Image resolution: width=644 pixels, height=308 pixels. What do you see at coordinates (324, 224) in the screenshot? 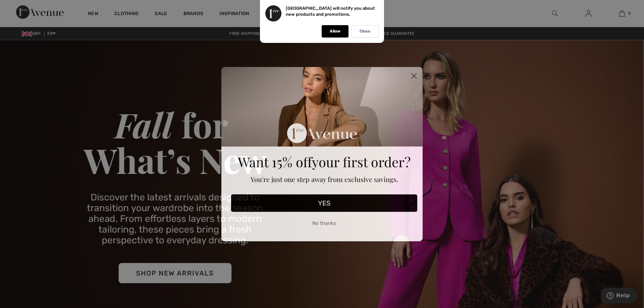
I see `button: No thanks` at bounding box center [324, 224].